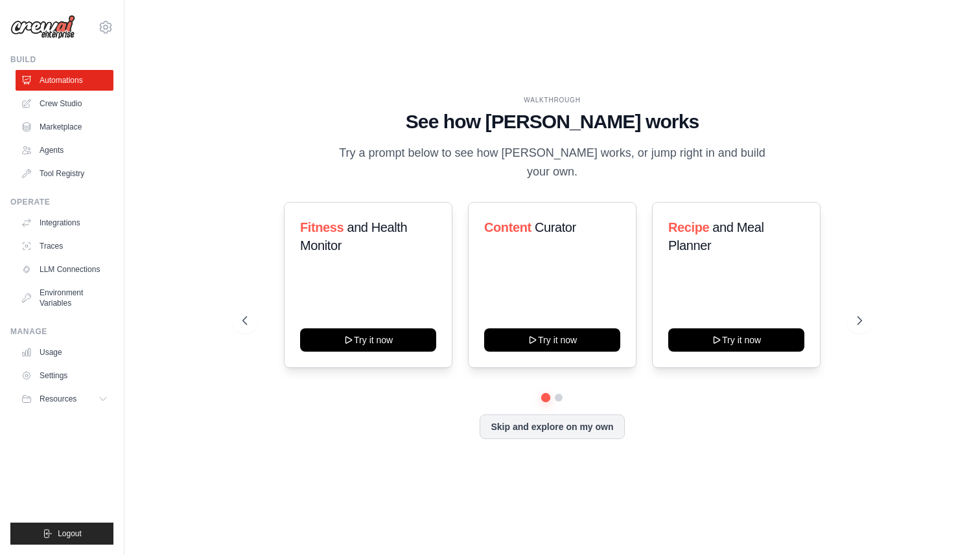 This screenshot has height=555, width=980. I want to click on span: Curator, so click(555, 228).